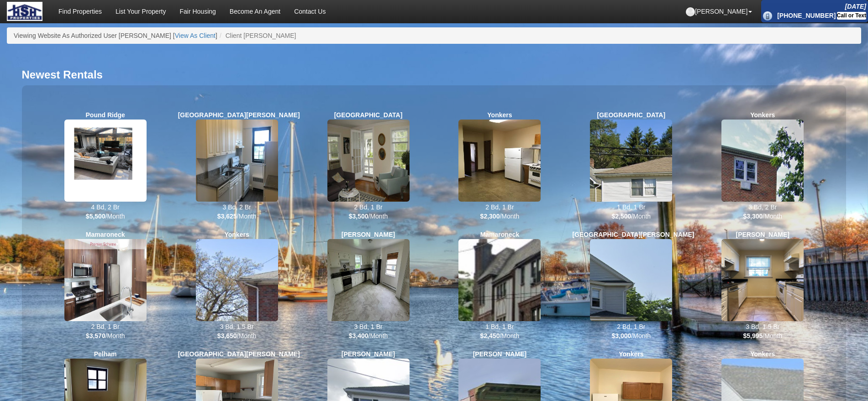  I want to click on b: Pelham, so click(106, 354).